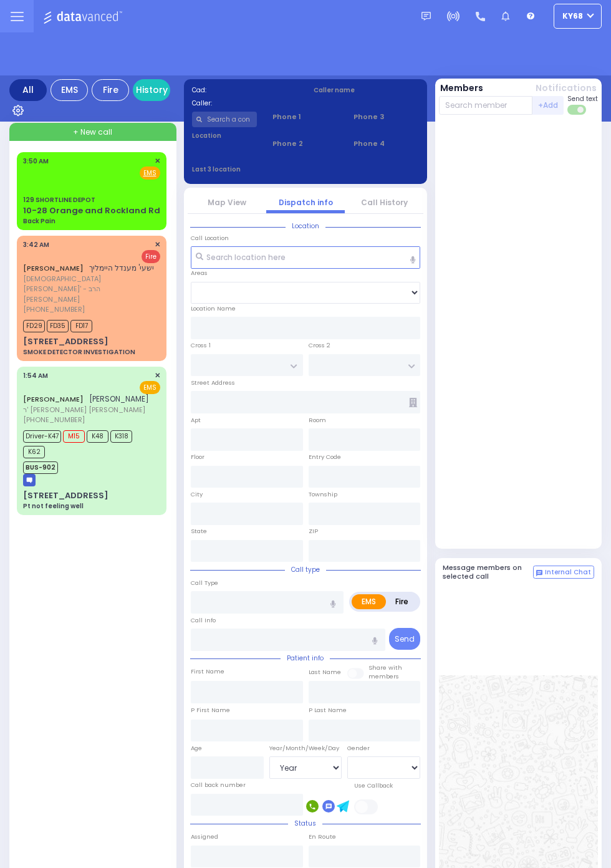 This screenshot has width=611, height=868. What do you see at coordinates (53, 505) in the screenshot?
I see `div: Pt not feeling well` at bounding box center [53, 505].